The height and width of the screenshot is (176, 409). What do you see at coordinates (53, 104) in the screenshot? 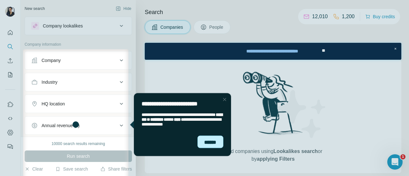
I see `div: HQ location` at bounding box center [53, 104].